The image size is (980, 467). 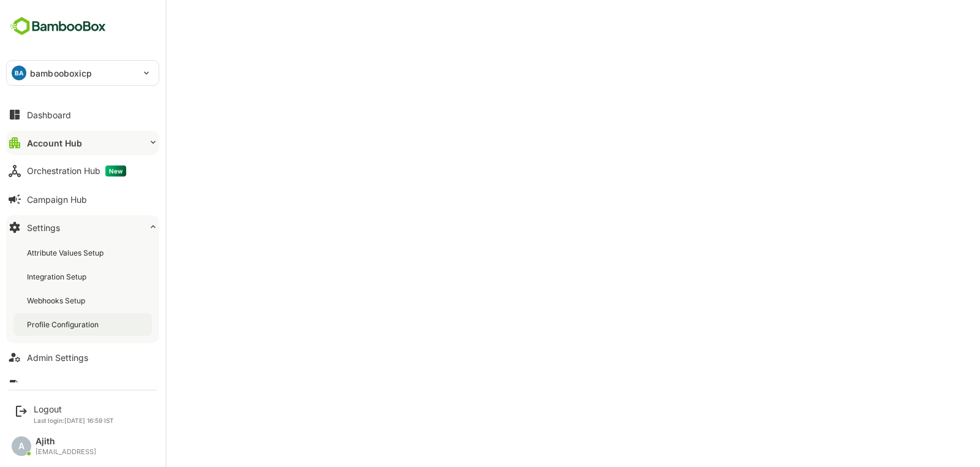 I want to click on div: Admin Settings, so click(x=57, y=357).